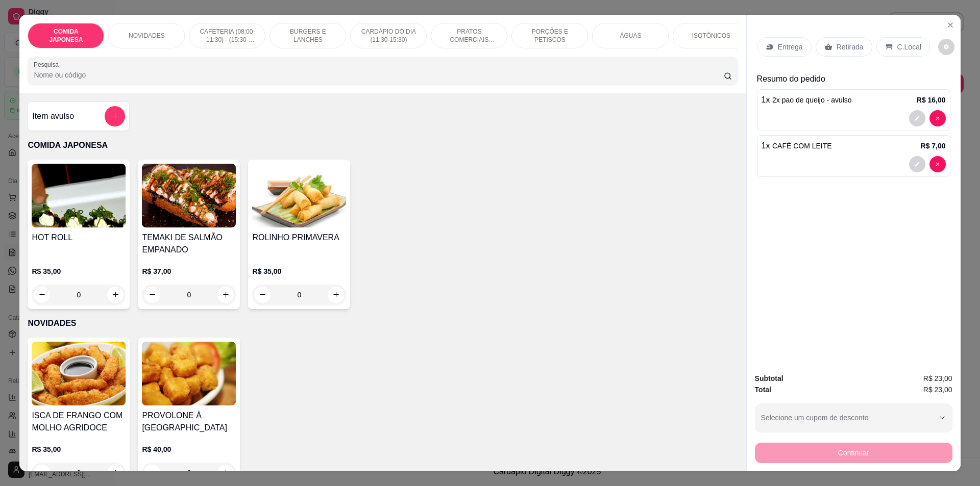 This screenshot has height=486, width=980. I want to click on h4: HOT ROLL, so click(78, 238).